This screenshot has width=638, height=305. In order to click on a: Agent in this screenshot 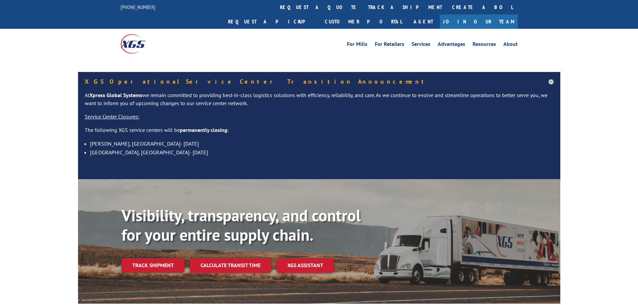, I will do `click(423, 21)`.